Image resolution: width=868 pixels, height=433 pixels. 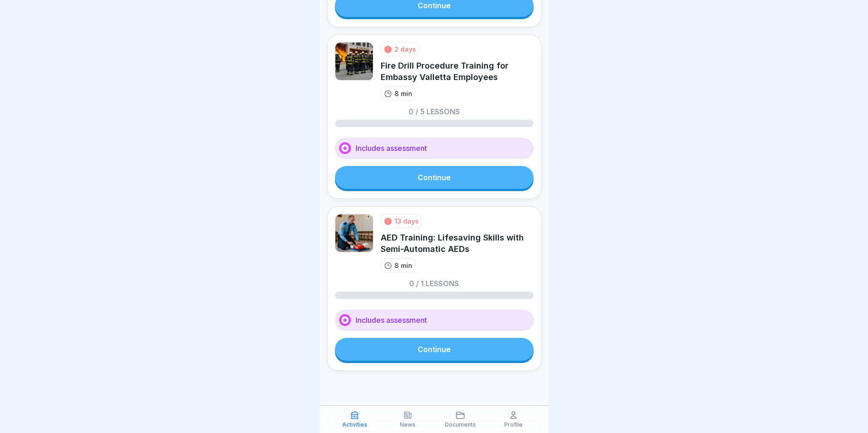 What do you see at coordinates (354, 233) in the screenshot?
I see `img: xyzkmlt34bq1z96340jv59xq.png` at bounding box center [354, 233].